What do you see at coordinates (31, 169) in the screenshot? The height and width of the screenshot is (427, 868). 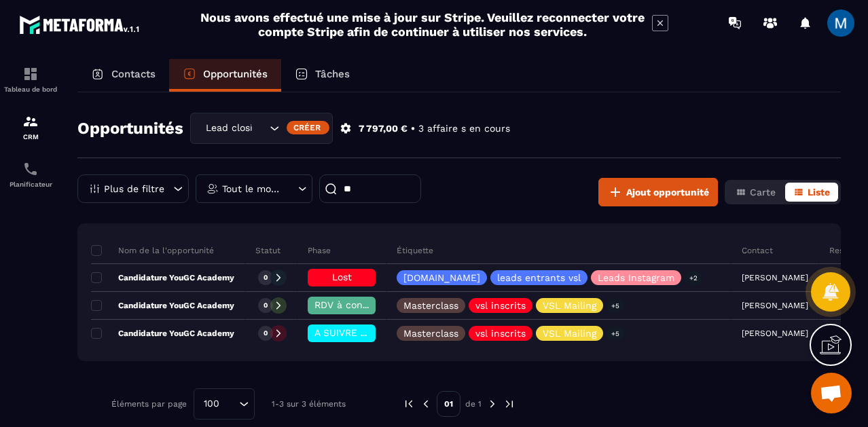 I see `img: scheduler` at bounding box center [31, 169].